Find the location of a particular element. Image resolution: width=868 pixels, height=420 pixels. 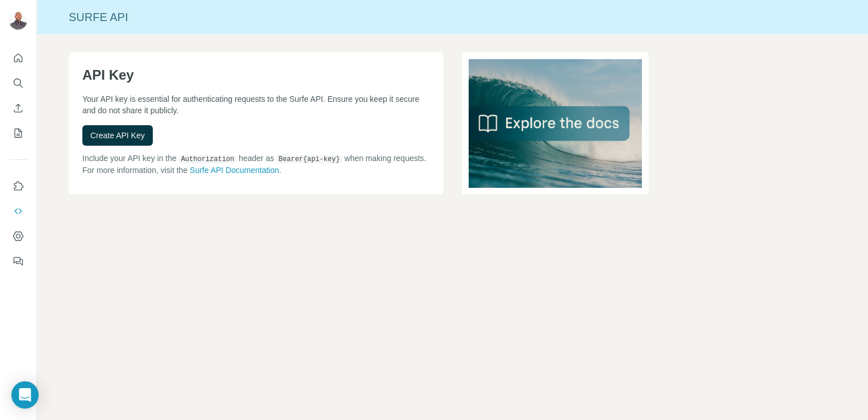

div: Open Intercom Messenger is located at coordinates (25, 394).